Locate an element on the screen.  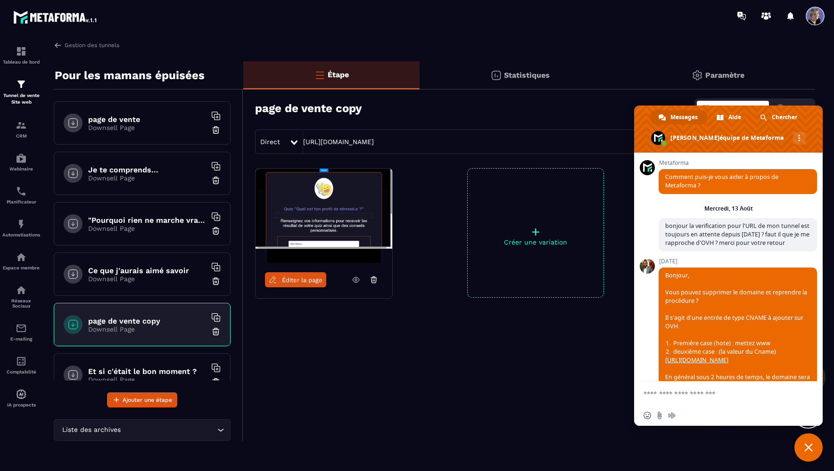
img: email is located at coordinates (21, 329).